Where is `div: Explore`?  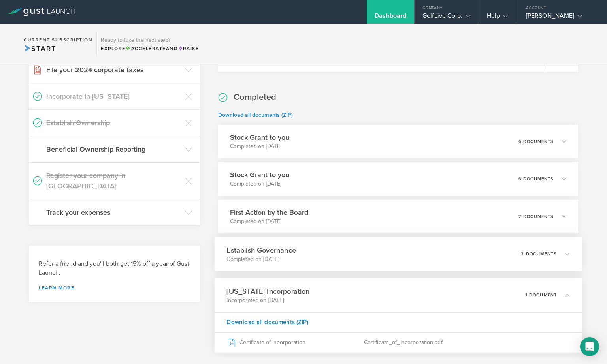 div: Explore is located at coordinates (150, 48).